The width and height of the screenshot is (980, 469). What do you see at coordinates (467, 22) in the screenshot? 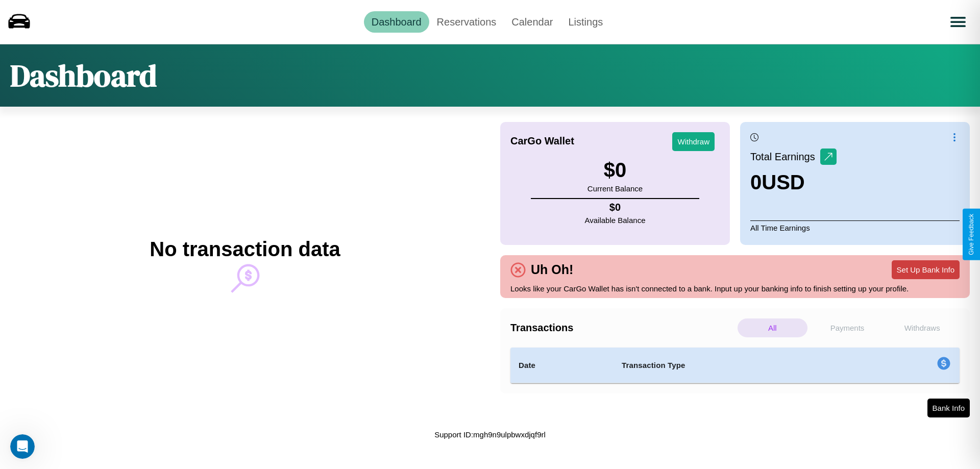
I see `a: Reservations` at bounding box center [467, 22].